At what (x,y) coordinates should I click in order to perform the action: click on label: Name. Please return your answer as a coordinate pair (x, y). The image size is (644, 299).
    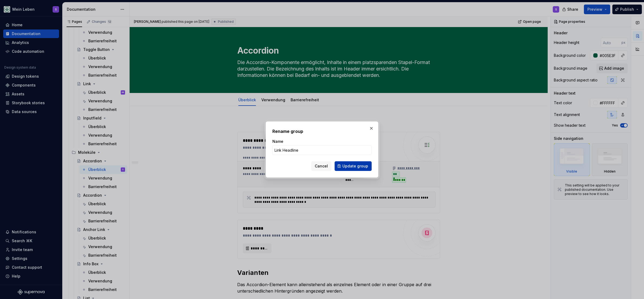
    Looking at the image, I should click on (278, 141).